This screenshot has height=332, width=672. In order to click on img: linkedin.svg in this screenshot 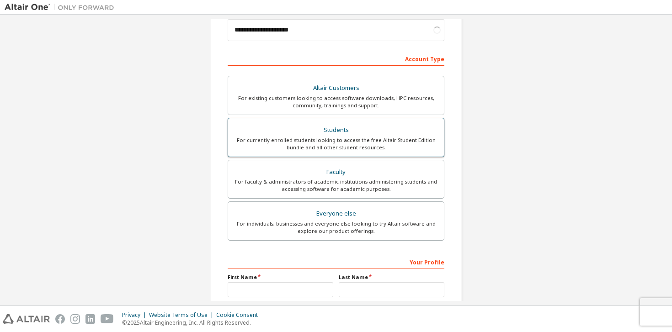, I will do `click(90, 319)`.